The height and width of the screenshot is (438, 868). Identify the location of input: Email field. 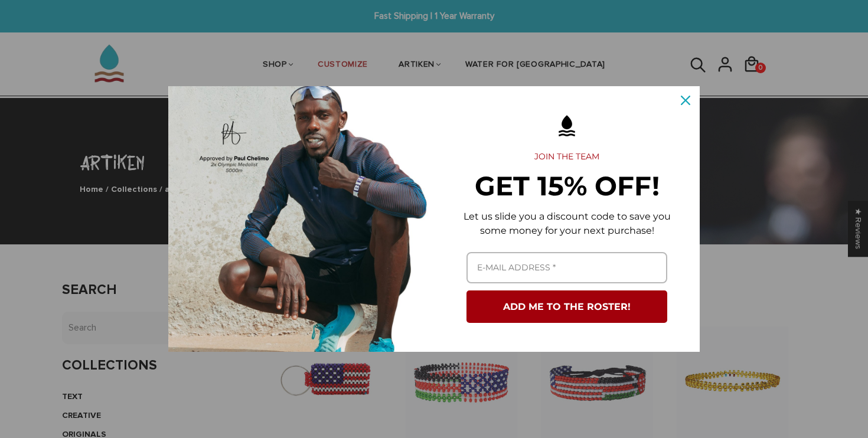
(567, 268).